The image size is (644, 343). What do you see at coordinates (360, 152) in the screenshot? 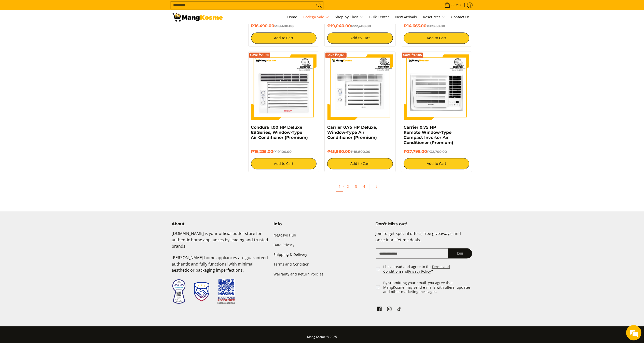
I see `del: ₱18,800.00` at bounding box center [360, 152].